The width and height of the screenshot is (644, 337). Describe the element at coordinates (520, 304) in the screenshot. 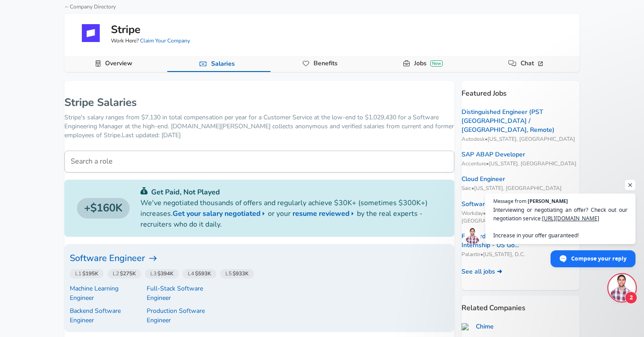

I see `p: Related Companies` at that location.